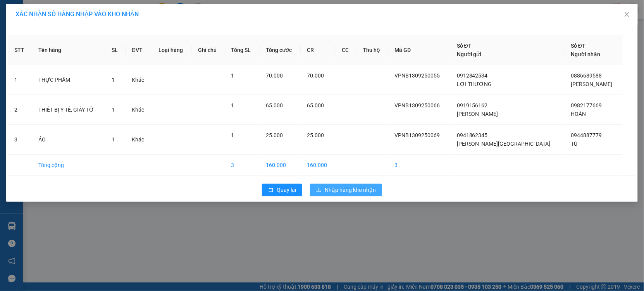 This screenshot has width=644, height=291. What do you see at coordinates (372, 50) in the screenshot?
I see `th: Thu hộ` at bounding box center [372, 50].